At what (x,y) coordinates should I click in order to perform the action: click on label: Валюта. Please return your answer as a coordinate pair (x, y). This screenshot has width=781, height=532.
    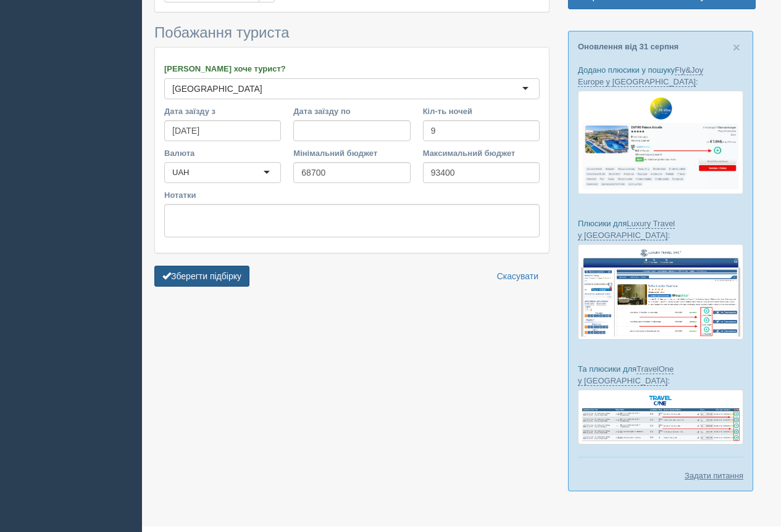
    Looking at the image, I should click on (222, 153).